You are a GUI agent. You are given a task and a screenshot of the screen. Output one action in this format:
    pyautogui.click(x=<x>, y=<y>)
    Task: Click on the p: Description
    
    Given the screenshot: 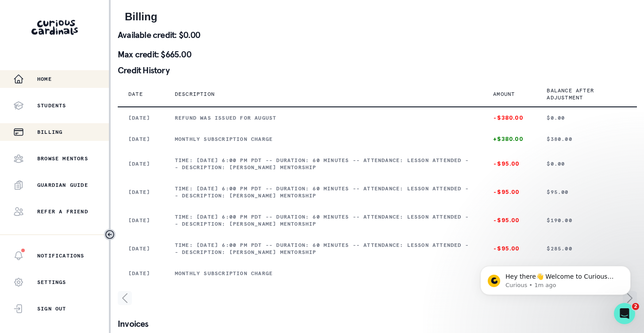 What is the action you would take?
    pyautogui.click(x=194, y=94)
    